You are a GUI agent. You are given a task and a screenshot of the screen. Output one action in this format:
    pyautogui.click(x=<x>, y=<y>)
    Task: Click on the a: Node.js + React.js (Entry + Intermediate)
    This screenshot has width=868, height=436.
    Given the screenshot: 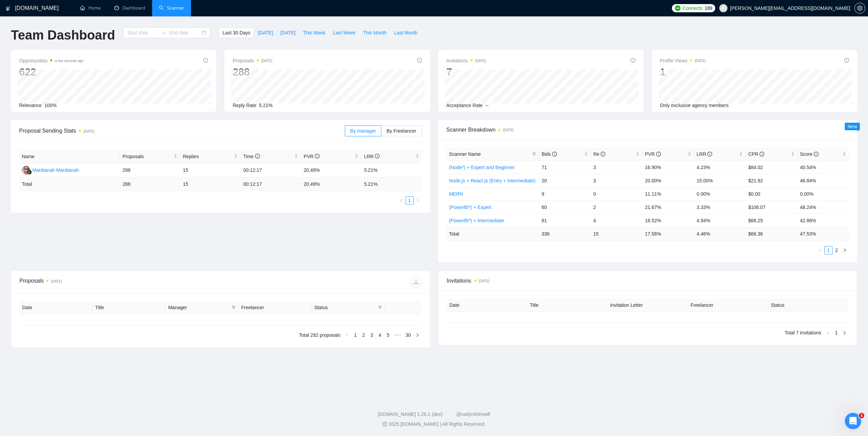 What is the action you would take?
    pyautogui.click(x=493, y=181)
    